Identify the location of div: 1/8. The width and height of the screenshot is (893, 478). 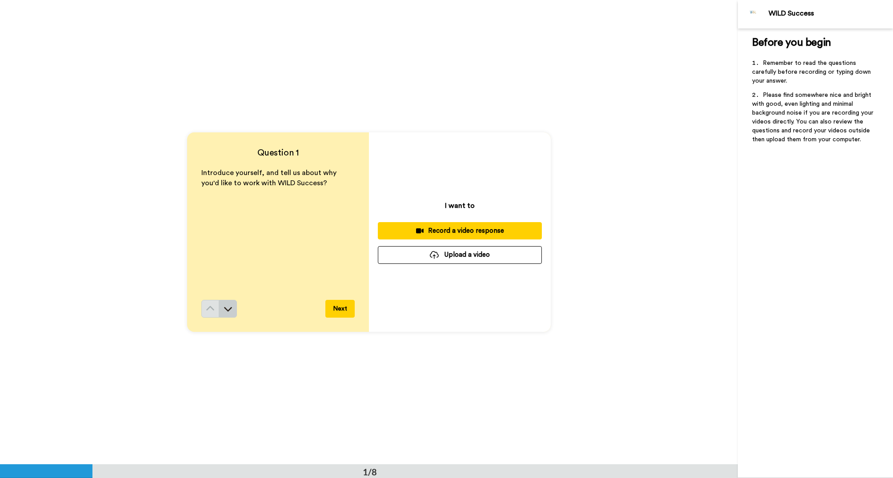
(370, 472).